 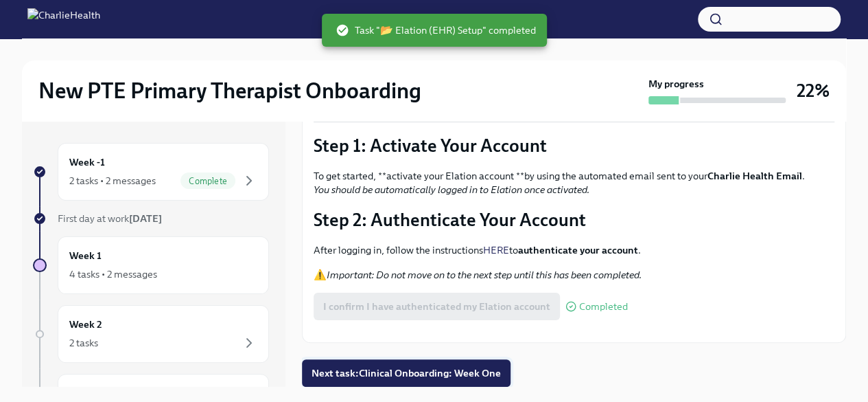 What do you see at coordinates (110, 218) in the screenshot?
I see `span: First day at work` at bounding box center [110, 218].